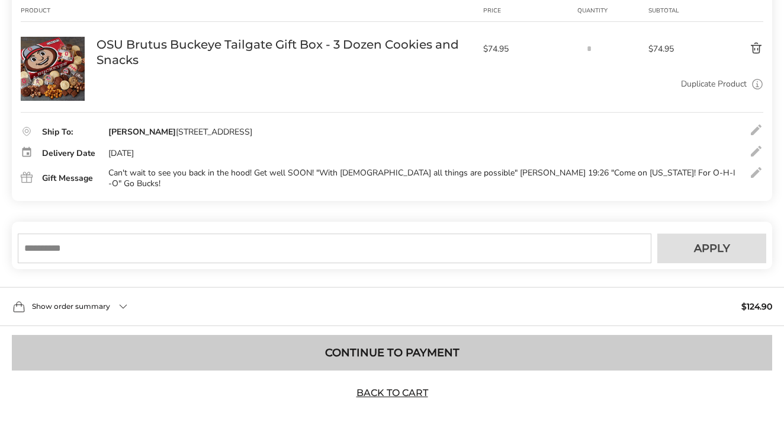 This screenshot has width=784, height=447. Describe the element at coordinates (69, 132) in the screenshot. I see `div: Ship To:` at that location.